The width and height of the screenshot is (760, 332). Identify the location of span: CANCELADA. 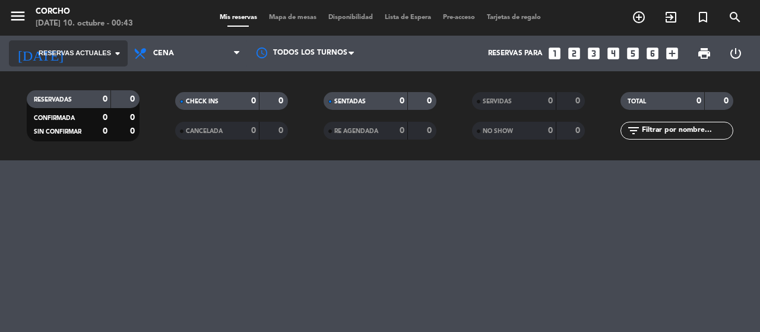
(204, 131).